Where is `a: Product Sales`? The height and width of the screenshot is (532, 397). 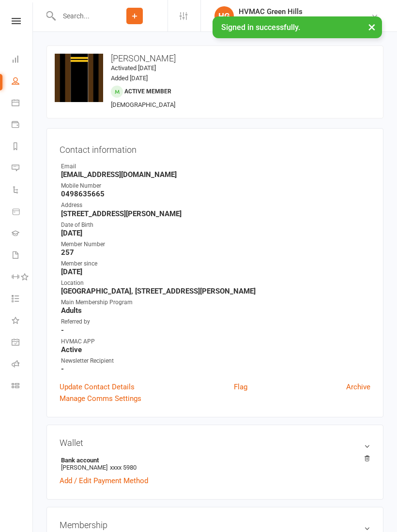 a: Product Sales is located at coordinates (22, 213).